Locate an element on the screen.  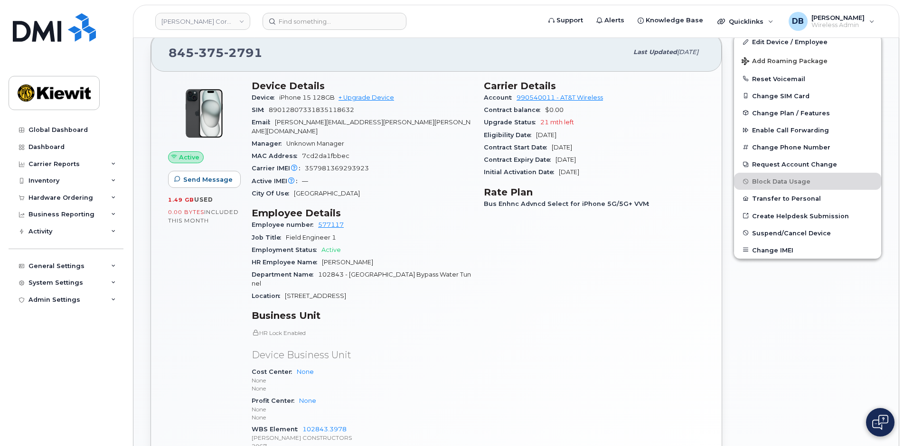
button: Suspend/Cancel Device is located at coordinates (808, 233).